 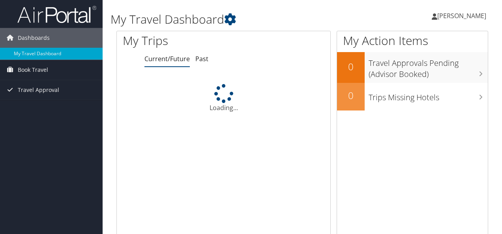 What do you see at coordinates (38, 90) in the screenshot?
I see `span: Travel Approval` at bounding box center [38, 90].